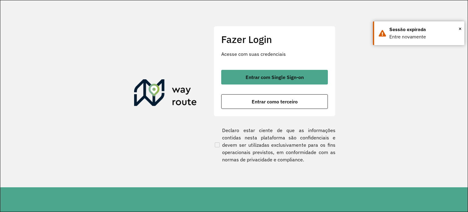 The height and width of the screenshot is (212, 468). Describe the element at coordinates (275, 145) in the screenshot. I see `label: Declaro estar ciente de que as informações contidas nesta plataforma são confidenciais e devem se...` at that location.